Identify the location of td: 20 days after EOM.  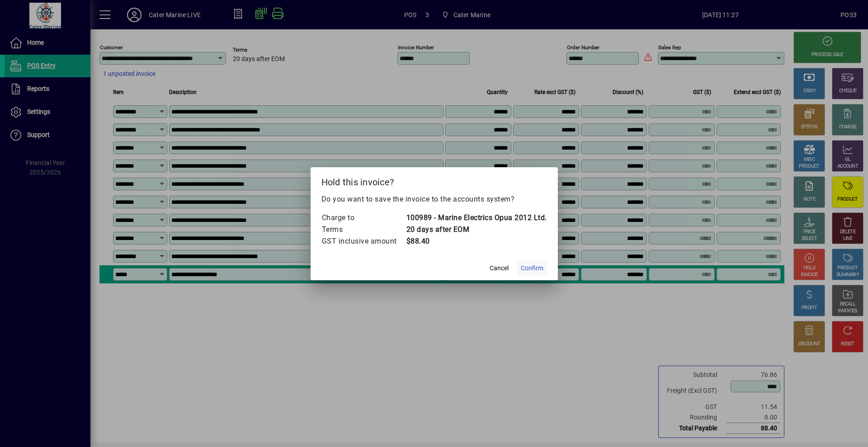
(476, 230).